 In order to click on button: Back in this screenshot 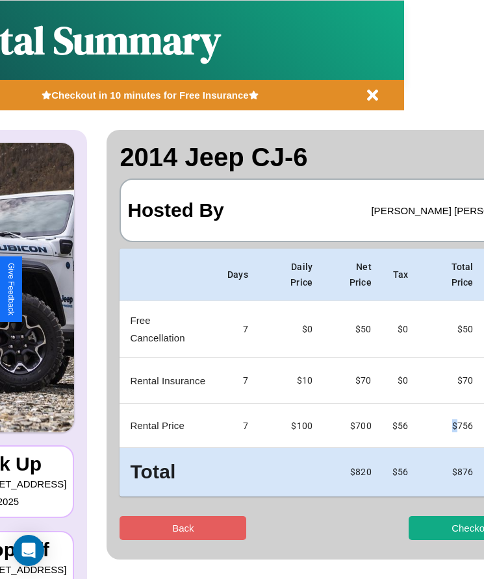, I will do `click(182, 528)`.